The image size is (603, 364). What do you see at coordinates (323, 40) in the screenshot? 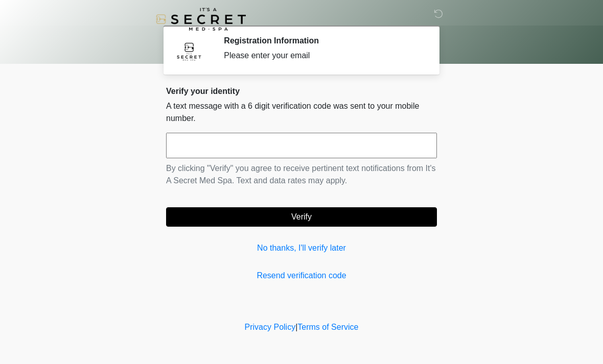
I see `h2: Registration Information` at bounding box center [323, 40].